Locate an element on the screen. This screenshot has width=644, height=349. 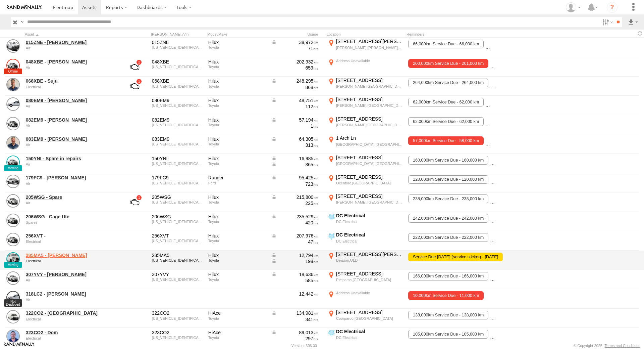
a: Terms and Conditions is located at coordinates (623, 346).